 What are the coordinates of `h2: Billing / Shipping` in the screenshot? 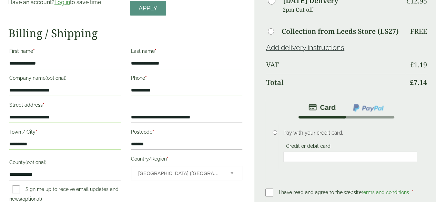 It's located at (126, 33).